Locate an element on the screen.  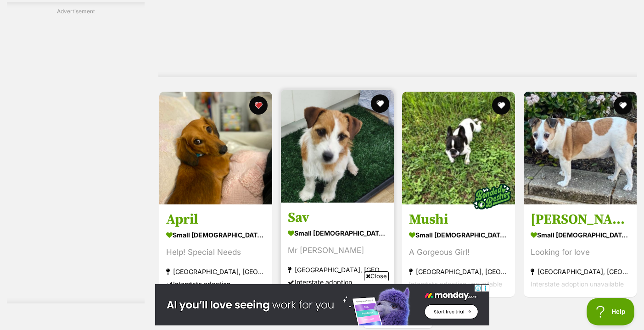
img: Kip - Jack Russell Terrier x Mini Foxie Dog is located at coordinates (580, 148).